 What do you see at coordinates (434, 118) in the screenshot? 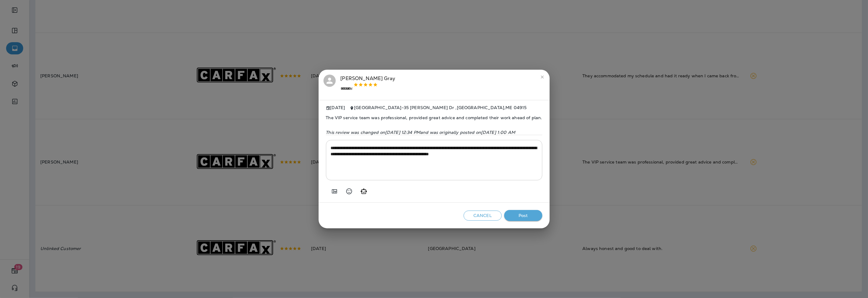
I see `span: The VIP service team was professional, provided great advice and completed their work ahead of plan.` at bounding box center [434, 118].